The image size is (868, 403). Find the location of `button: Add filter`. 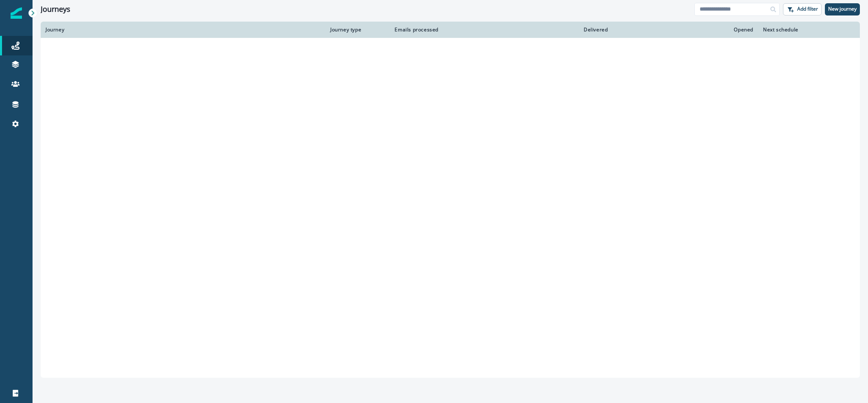

button: Add filter is located at coordinates (803, 9).